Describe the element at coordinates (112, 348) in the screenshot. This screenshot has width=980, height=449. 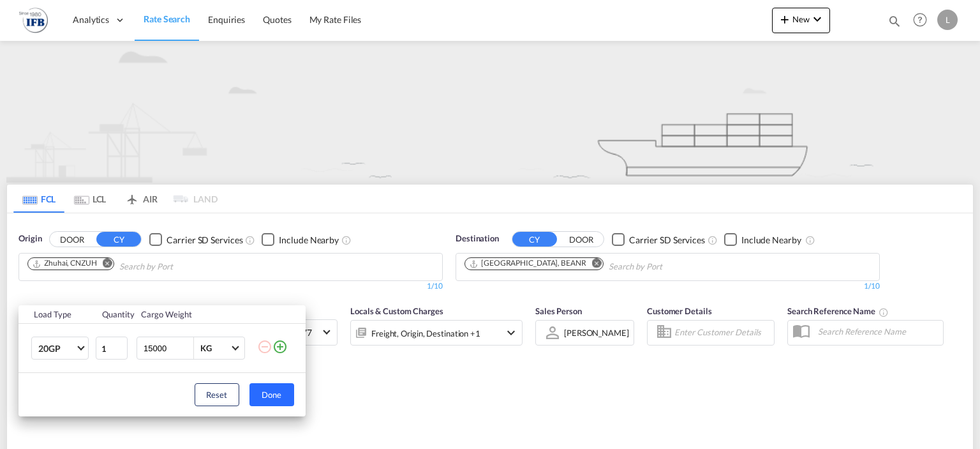
I see `input: Qty` at that location.